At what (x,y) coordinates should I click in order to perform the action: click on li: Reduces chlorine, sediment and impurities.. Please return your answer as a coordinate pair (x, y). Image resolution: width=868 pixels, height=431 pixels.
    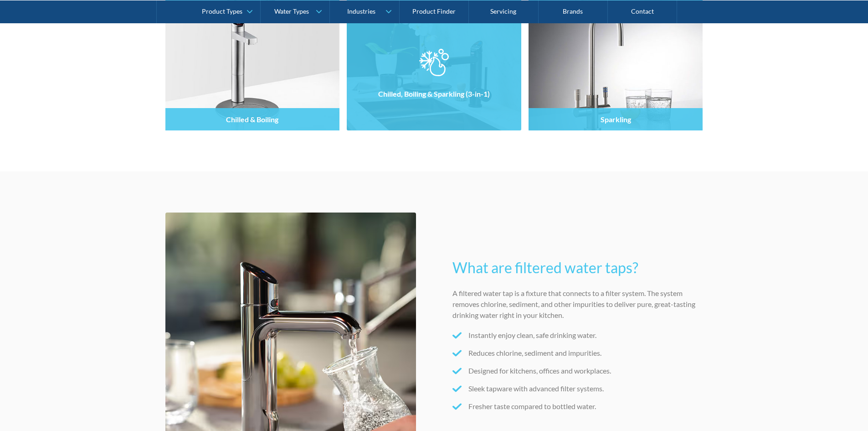
    Looking at the image, I should click on (578, 353).